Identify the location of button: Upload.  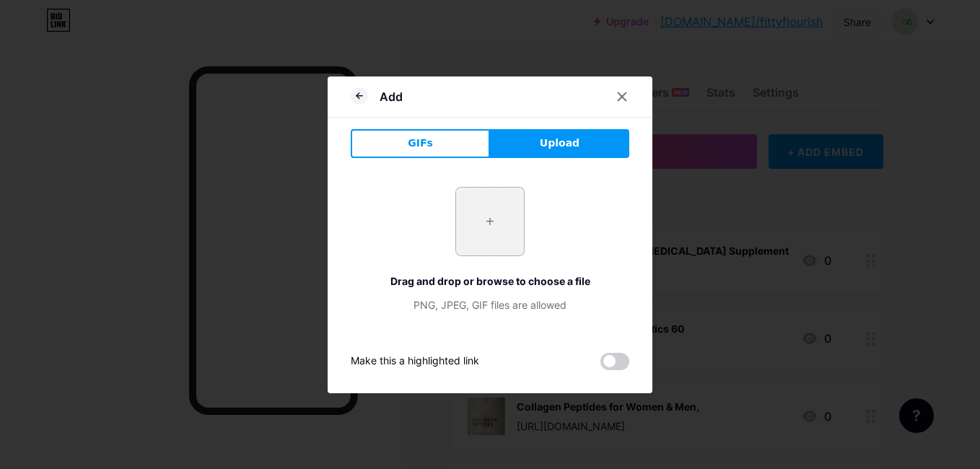
(559, 143).